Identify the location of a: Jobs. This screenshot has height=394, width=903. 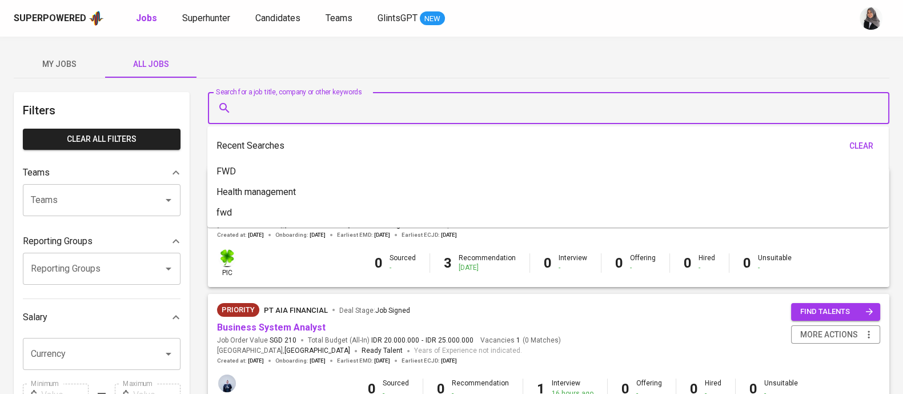
(147, 18).